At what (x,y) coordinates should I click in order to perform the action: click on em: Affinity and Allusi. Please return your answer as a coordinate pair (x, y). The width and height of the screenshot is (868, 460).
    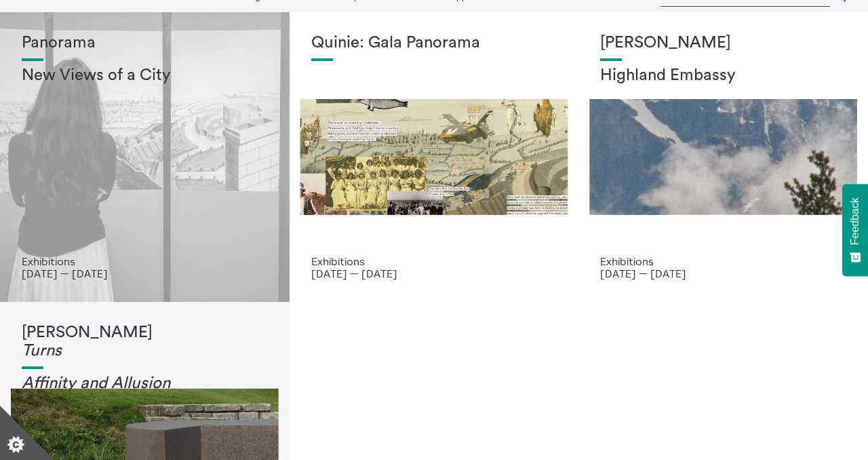
    Looking at the image, I should click on (87, 383).